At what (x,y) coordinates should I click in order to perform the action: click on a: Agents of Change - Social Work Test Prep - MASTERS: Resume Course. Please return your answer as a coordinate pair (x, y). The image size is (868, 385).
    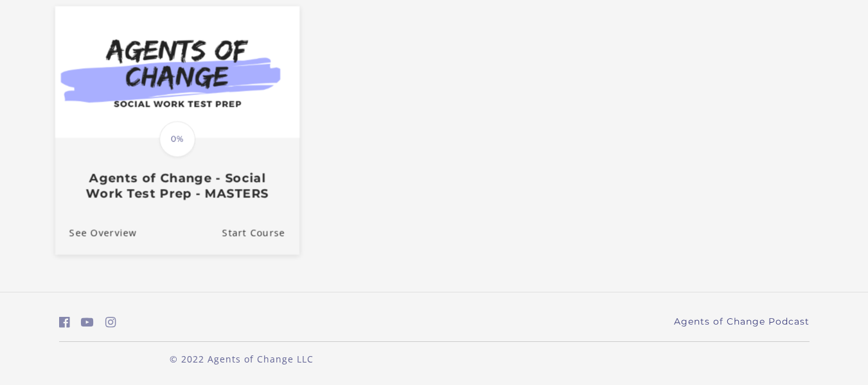
    Looking at the image, I should click on (260, 233).